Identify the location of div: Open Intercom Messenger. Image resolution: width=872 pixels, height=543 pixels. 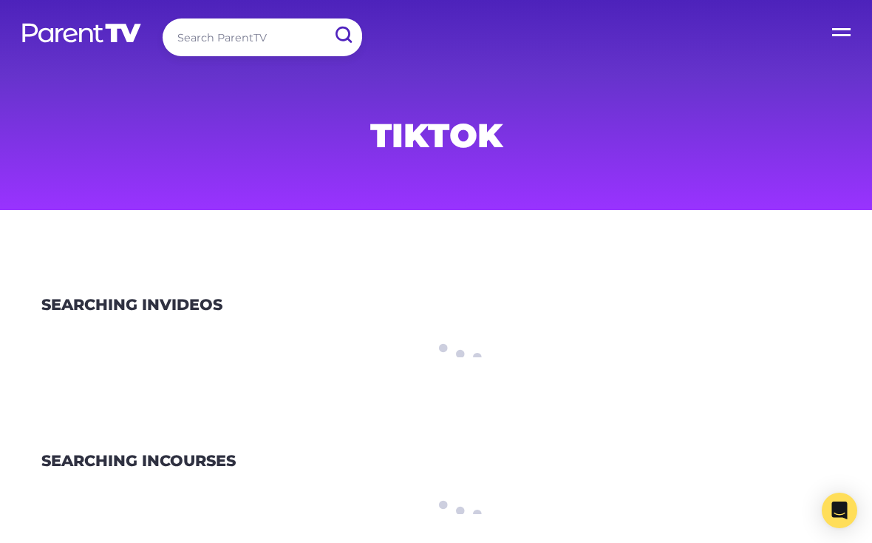
(840, 510).